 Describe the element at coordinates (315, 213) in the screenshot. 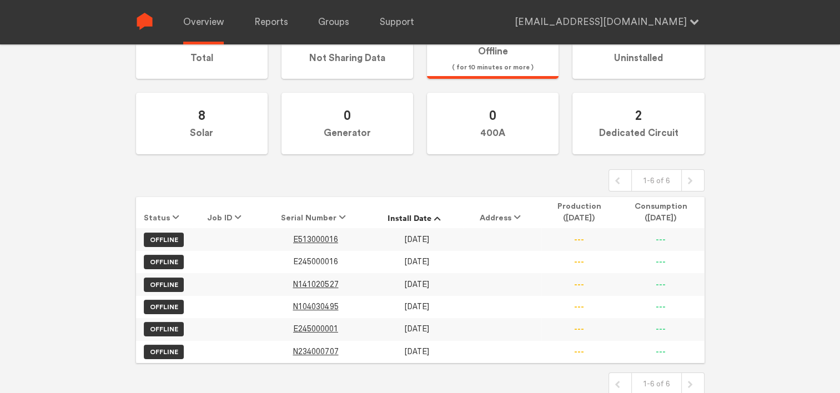

I see `th: Serial Number` at that location.